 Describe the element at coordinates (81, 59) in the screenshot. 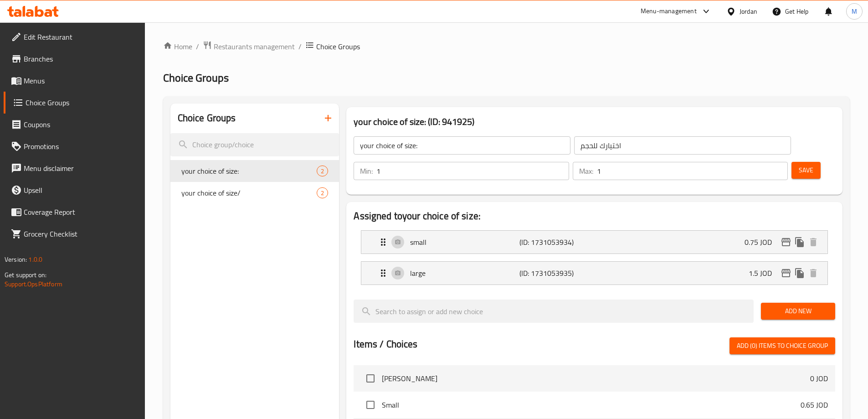

I see `span: Branches` at that location.